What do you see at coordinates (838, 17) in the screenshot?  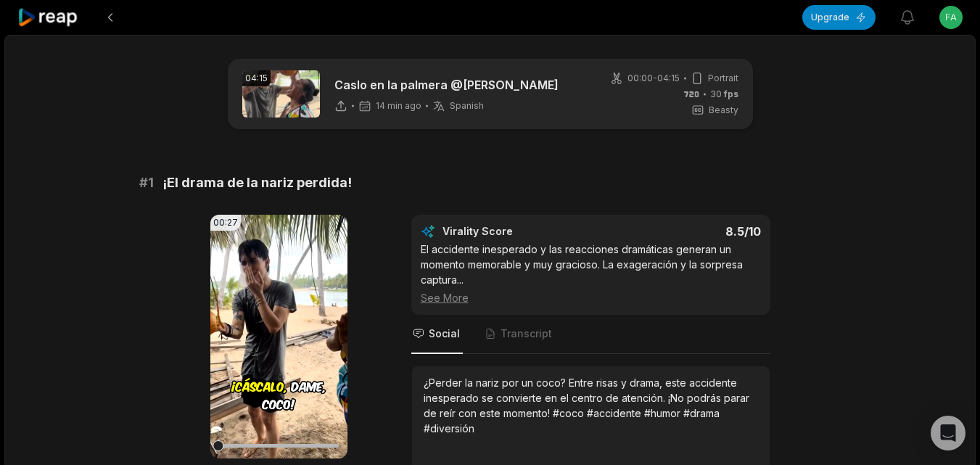 I see `button: Upgrade` at bounding box center [838, 17].